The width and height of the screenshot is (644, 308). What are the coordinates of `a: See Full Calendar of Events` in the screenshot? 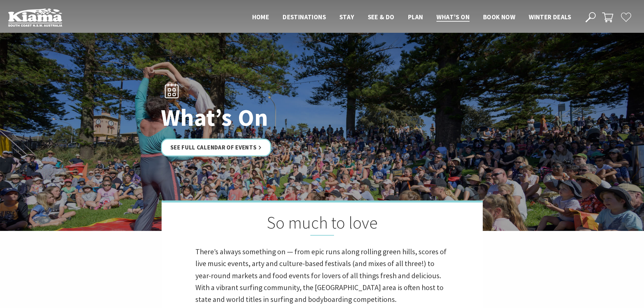 It's located at (216, 147).